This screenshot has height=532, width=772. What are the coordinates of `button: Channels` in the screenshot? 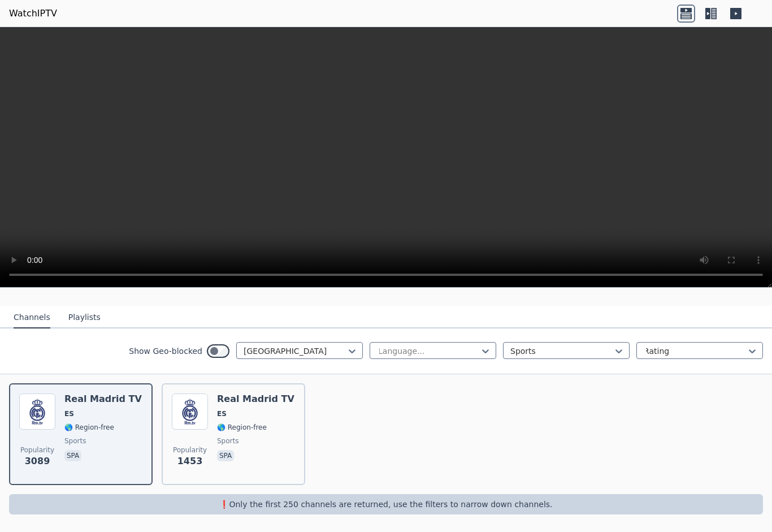 It's located at (32, 318).